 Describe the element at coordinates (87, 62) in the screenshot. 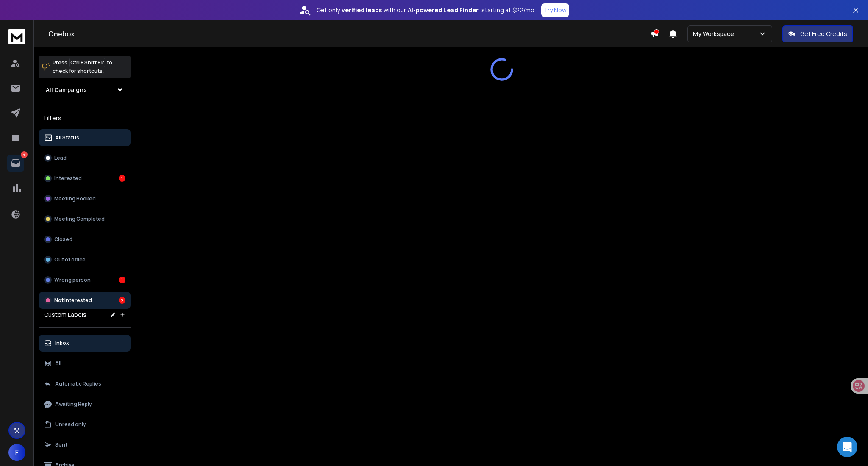

I see `span: Ctrl + Shift + k` at that location.